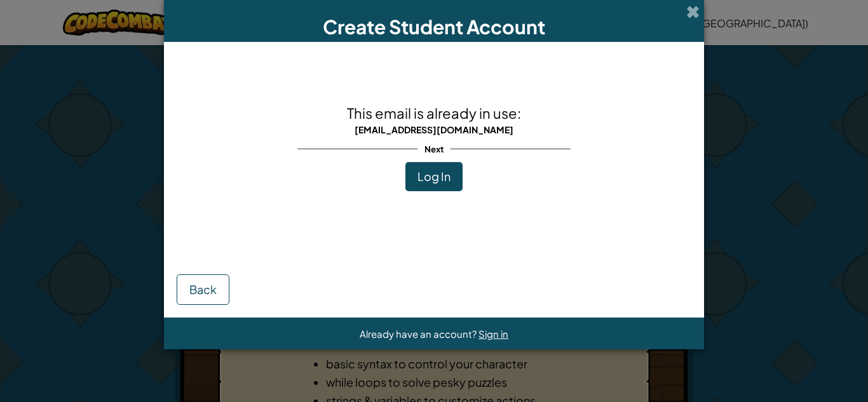 The height and width of the screenshot is (402, 868). What do you see at coordinates (434, 113) in the screenshot?
I see `span: This email is already in use:` at bounding box center [434, 113].